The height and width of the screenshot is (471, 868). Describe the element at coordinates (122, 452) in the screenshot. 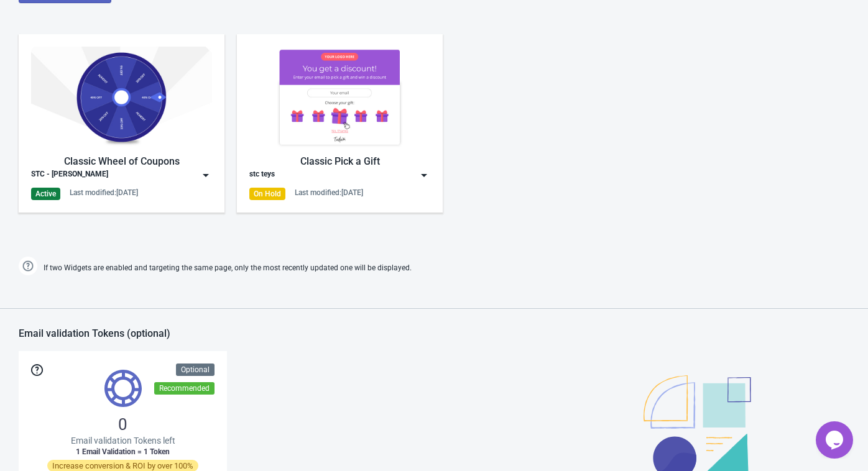

I see `span: 1 Email Validation = 1 Token` at that location.